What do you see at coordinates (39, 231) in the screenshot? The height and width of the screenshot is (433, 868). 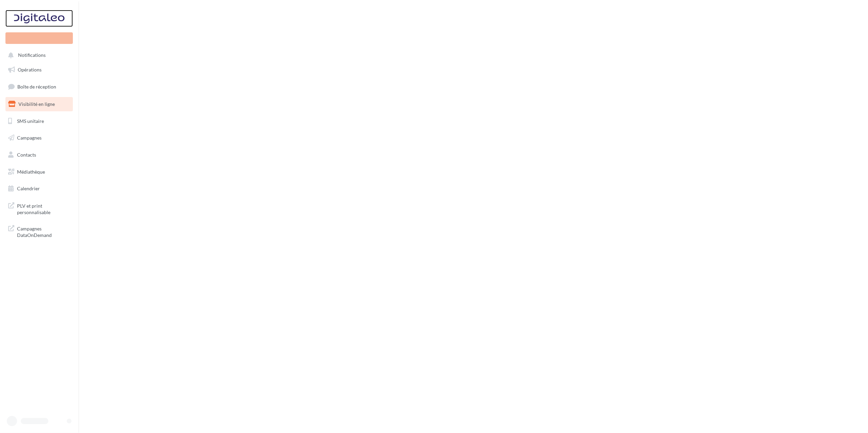 I see `a: Campagnes DataOnDemand` at bounding box center [39, 231].